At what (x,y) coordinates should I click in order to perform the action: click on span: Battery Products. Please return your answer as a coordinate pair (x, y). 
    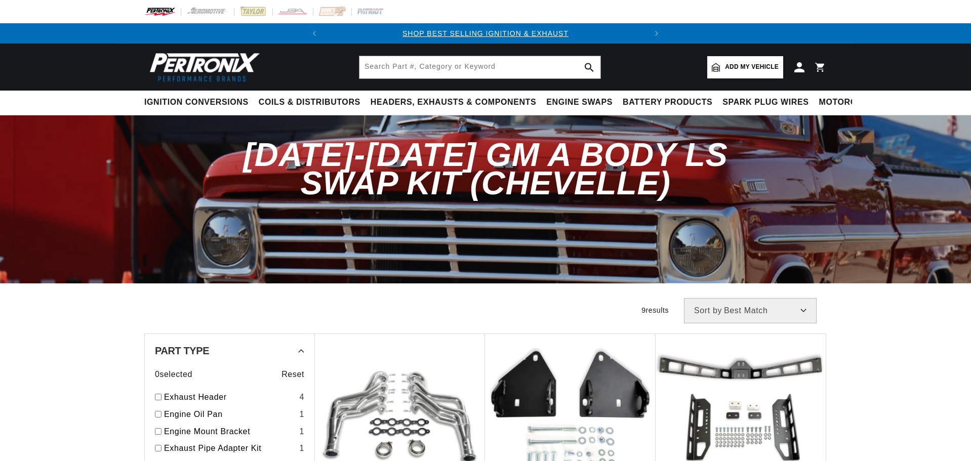
    Looking at the image, I should click on (667, 102).